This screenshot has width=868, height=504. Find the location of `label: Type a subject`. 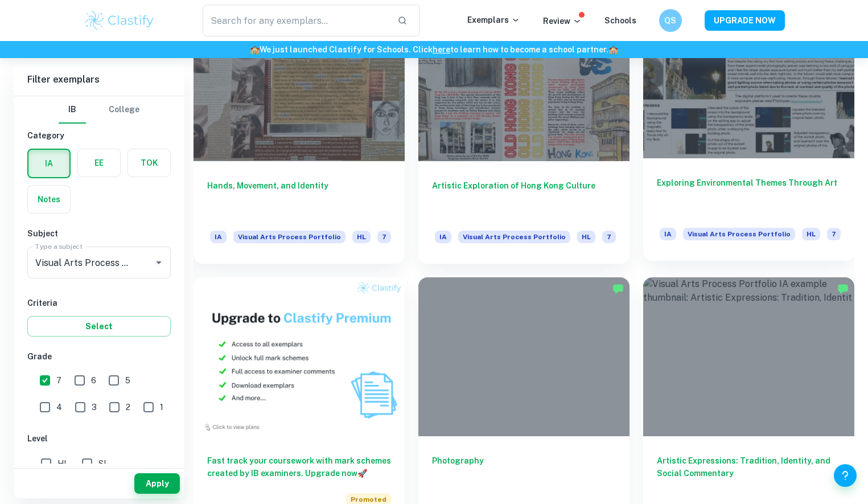

label: Type a subject is located at coordinates (59, 246).